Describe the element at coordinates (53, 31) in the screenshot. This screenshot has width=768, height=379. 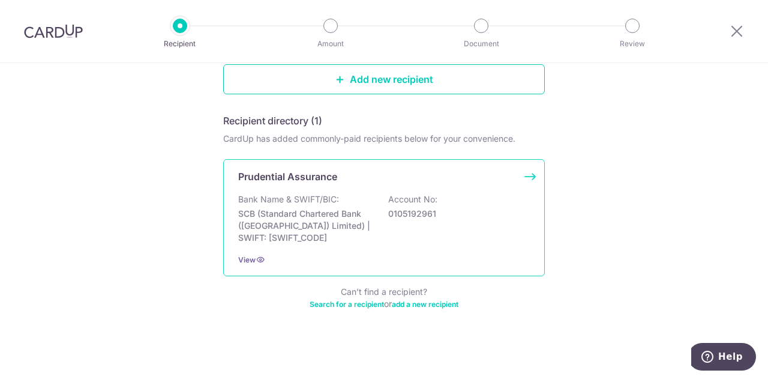
I see `img: CardUp` at that location.